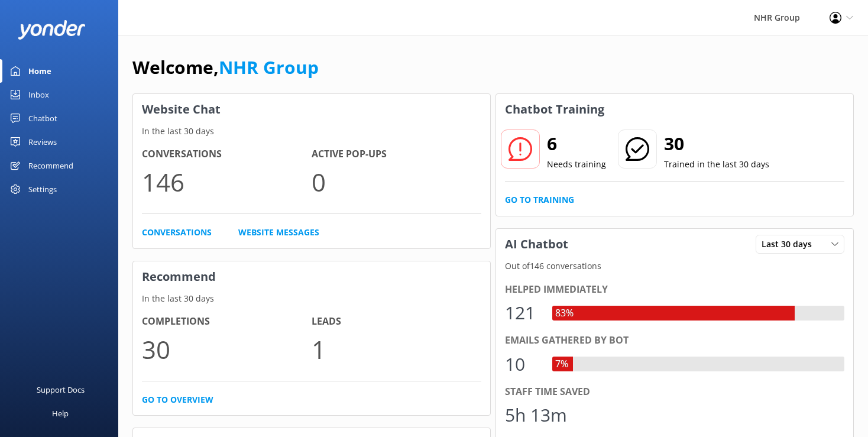  What do you see at coordinates (268, 67) in the screenshot?
I see `a: NHR Group` at bounding box center [268, 67].